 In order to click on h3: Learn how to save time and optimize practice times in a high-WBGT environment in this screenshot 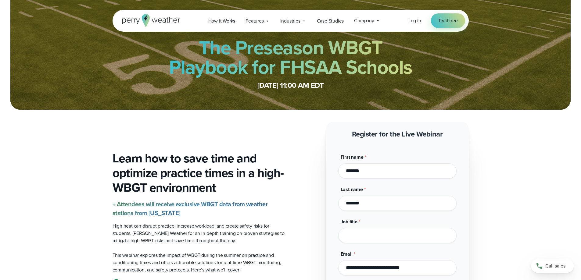, I will do `click(199, 173)`.